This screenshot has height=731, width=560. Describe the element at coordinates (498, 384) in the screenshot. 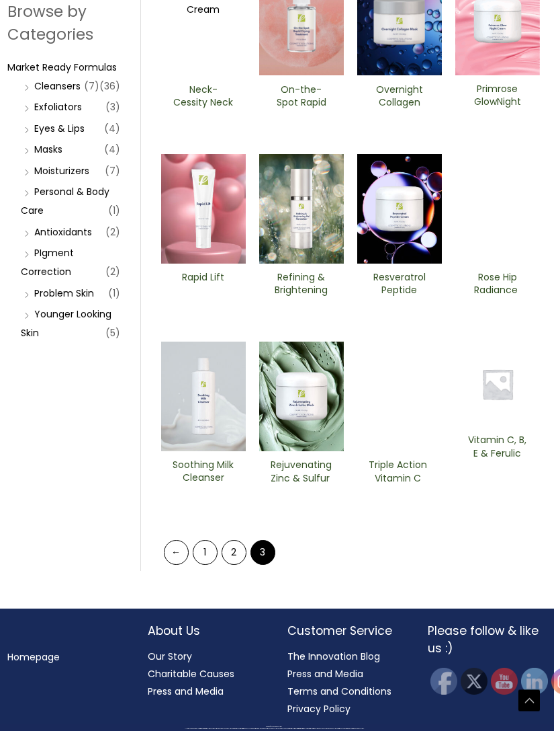

I see `img: Placeholder` at that location.